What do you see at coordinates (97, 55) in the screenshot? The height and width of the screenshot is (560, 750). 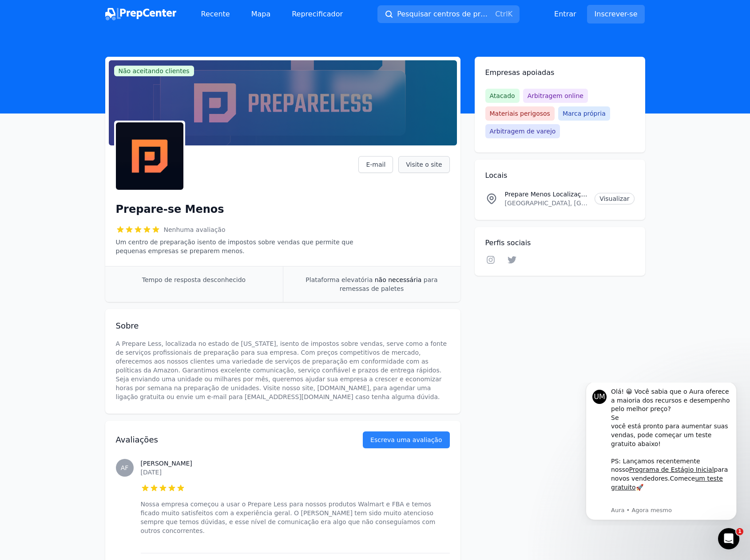 I see `img: tab_keywords_by_traffic_grey.svg` at bounding box center [97, 55].